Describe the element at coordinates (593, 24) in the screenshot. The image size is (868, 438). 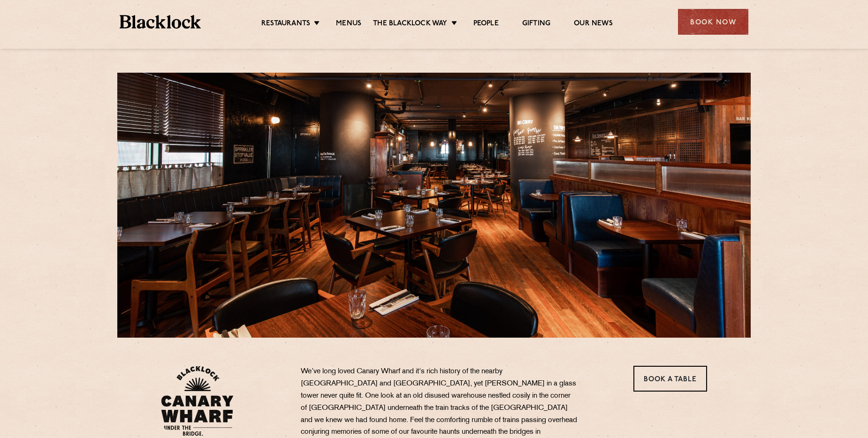
I see `a: Our News` at that location.